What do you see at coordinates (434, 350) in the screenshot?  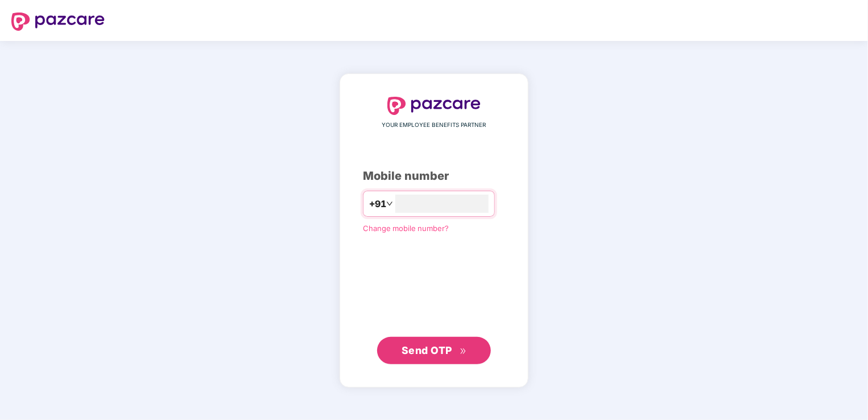 I see `button: Send OTPdouble-right` at bounding box center [434, 350].